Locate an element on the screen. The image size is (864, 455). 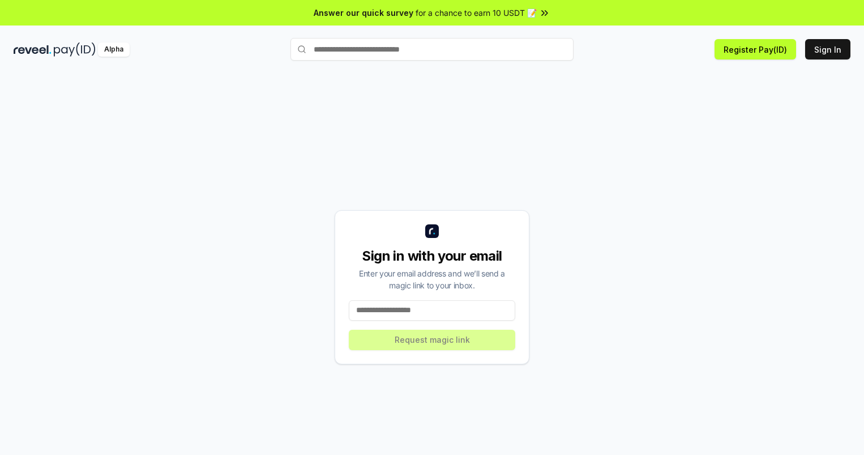
span: Answer our quick survey is located at coordinates (364, 12).